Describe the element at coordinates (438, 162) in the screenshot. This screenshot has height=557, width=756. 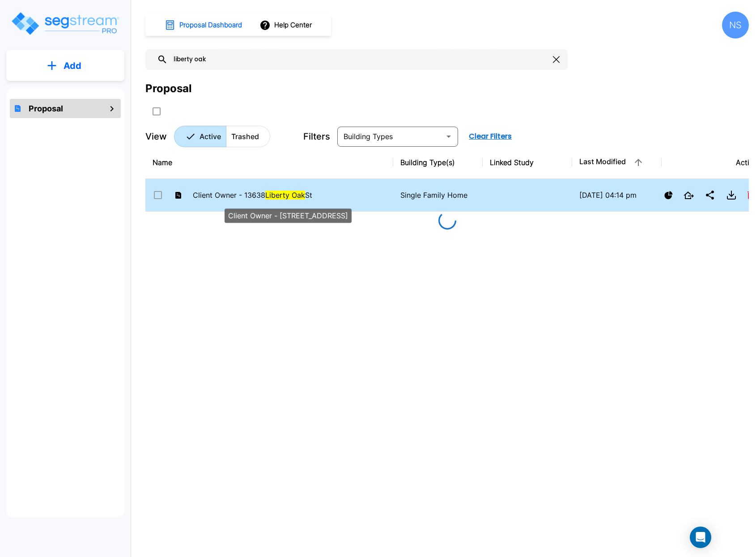
I see `th: Building Type(s)` at that location.